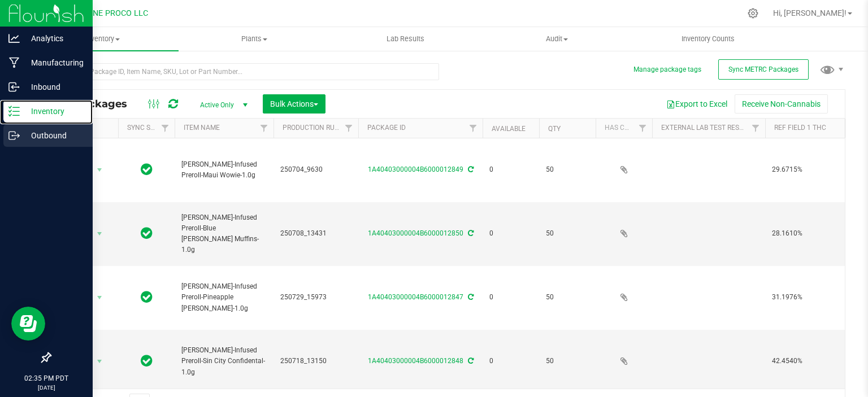 The width and height of the screenshot is (868, 397). I want to click on p: Manufacturing, so click(54, 62).